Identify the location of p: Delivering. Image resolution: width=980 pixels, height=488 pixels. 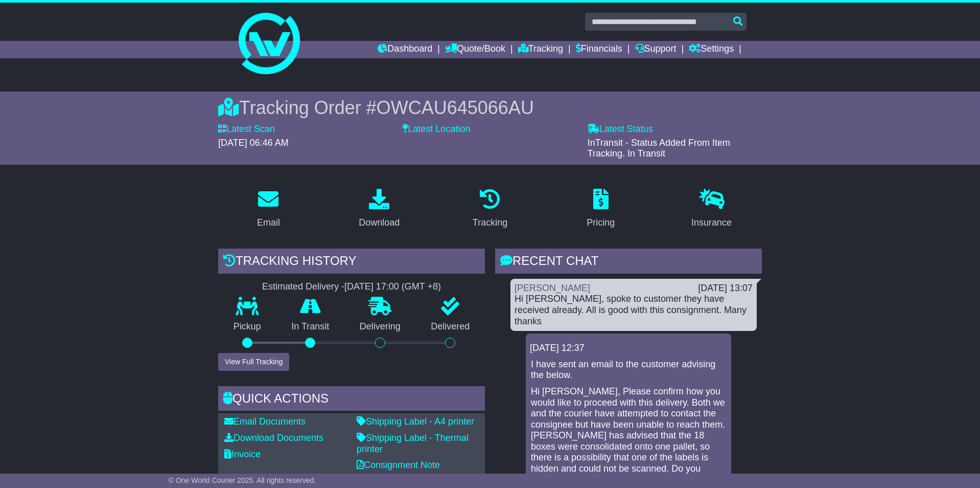
(380, 326).